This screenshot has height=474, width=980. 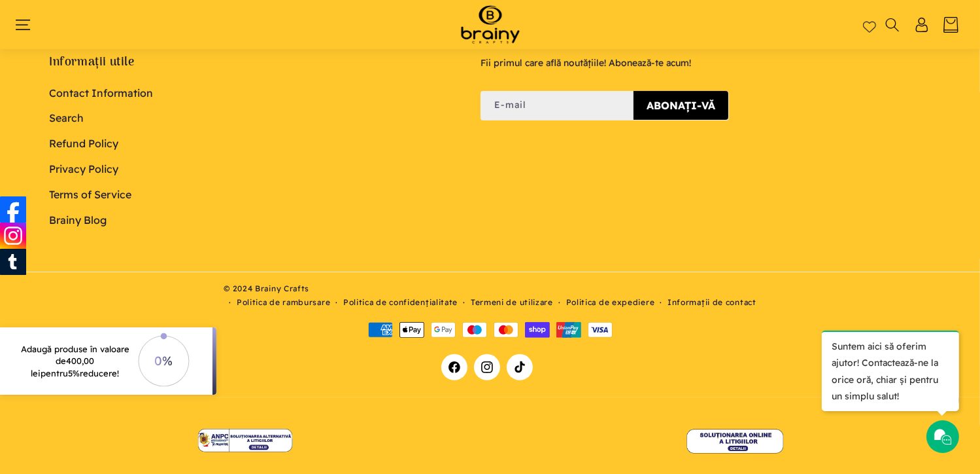 I want to click on a: Informații de contact, so click(x=712, y=302).